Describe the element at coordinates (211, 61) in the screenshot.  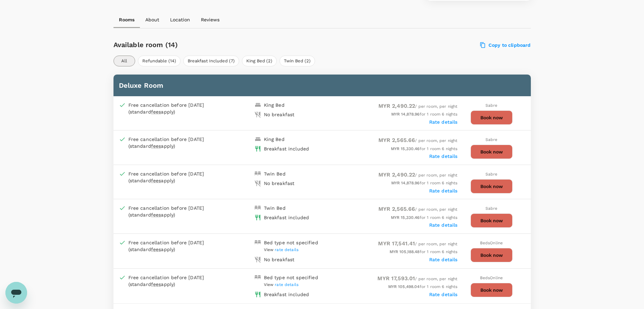
I see `button: Breakfast Included (7)` at that location.